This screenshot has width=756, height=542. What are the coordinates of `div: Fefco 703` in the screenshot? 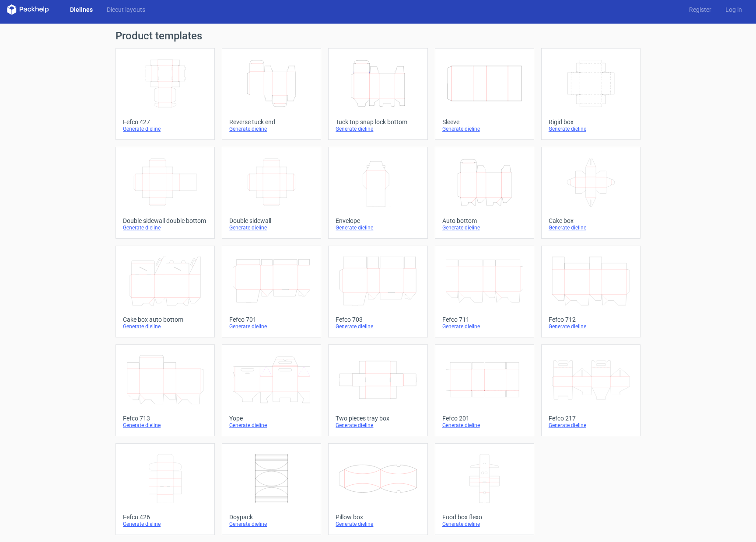 It's located at (378, 320).